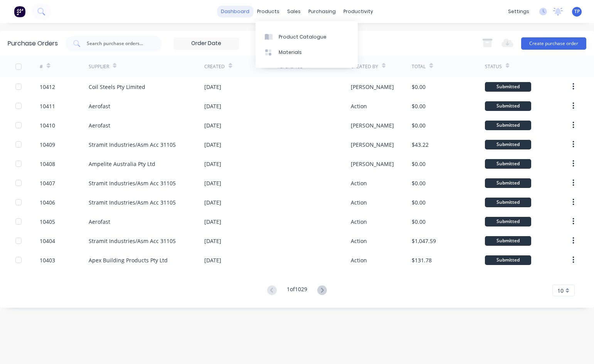 The width and height of the screenshot is (594, 364). What do you see at coordinates (48, 241) in the screenshot?
I see `div: 10404` at bounding box center [48, 241].